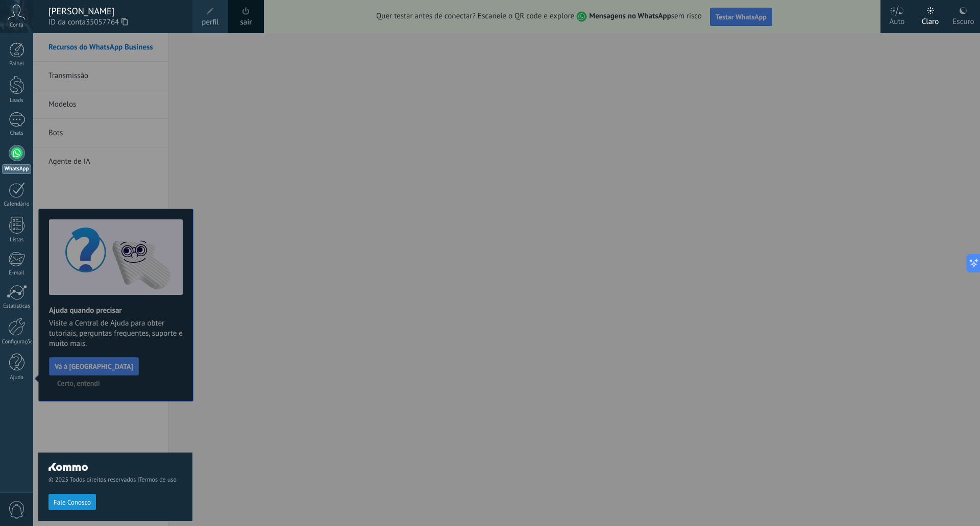  What do you see at coordinates (17, 134) in the screenshot?
I see `div: Chats` at bounding box center [17, 134].